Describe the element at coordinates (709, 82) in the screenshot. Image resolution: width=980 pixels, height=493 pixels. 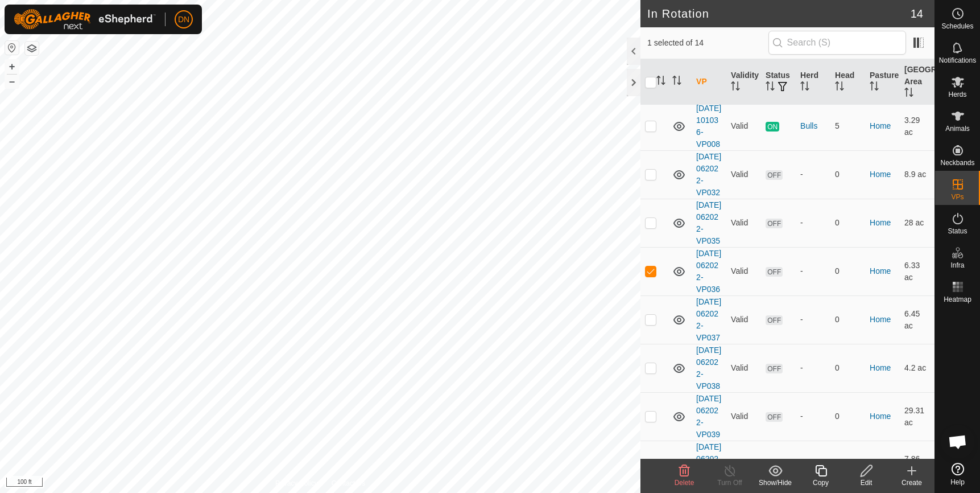
I see `th: VP` at that location.